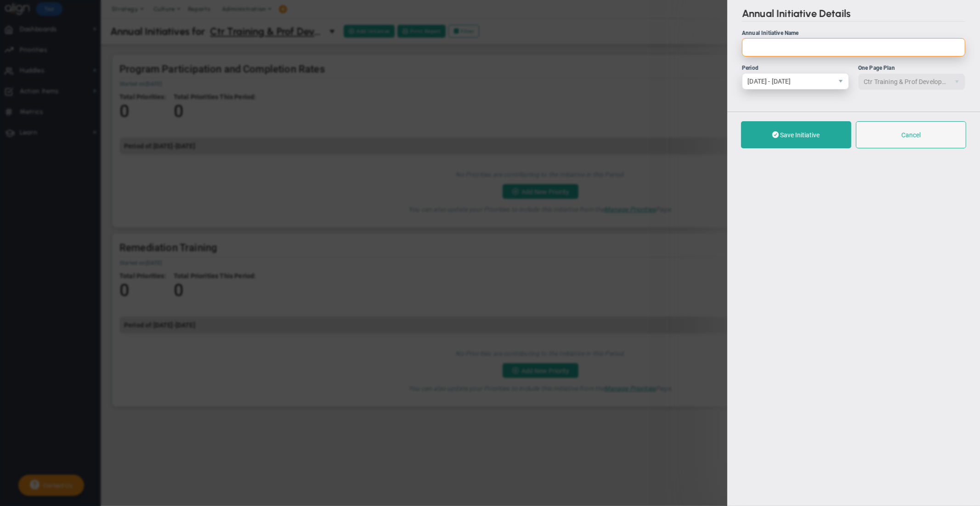 This screenshot has width=980, height=506. I want to click on span: Save Initiative, so click(800, 135).